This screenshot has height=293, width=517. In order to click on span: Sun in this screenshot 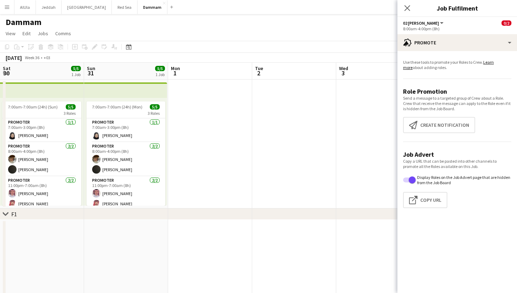, I will do `click(91, 68)`.